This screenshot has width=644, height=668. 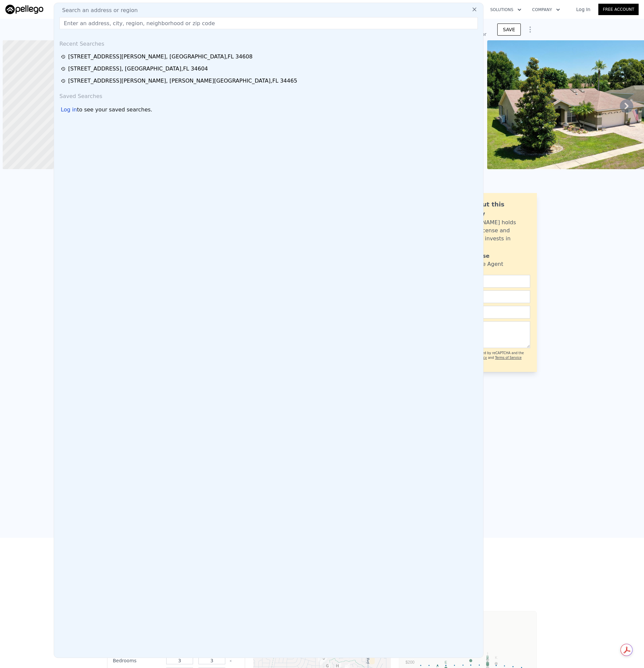 I want to click on text: A, so click(x=438, y=666).